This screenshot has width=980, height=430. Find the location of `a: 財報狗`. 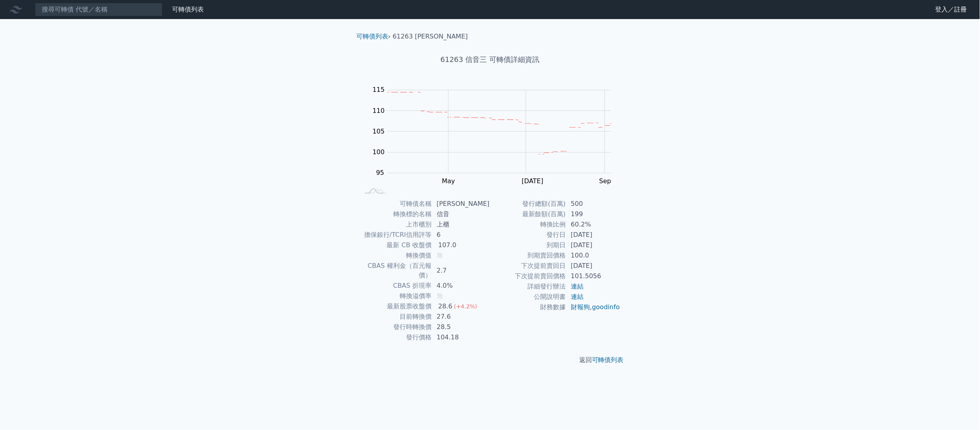

a: 財報狗 is located at coordinates (581, 307).